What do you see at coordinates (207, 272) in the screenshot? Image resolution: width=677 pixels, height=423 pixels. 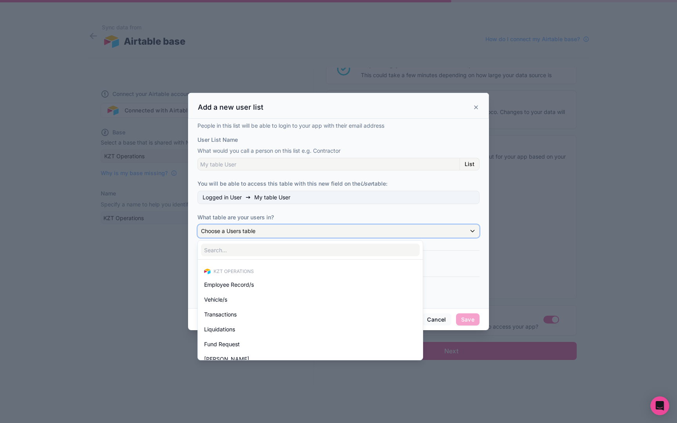 I see `img: Airtable Logo` at bounding box center [207, 272].